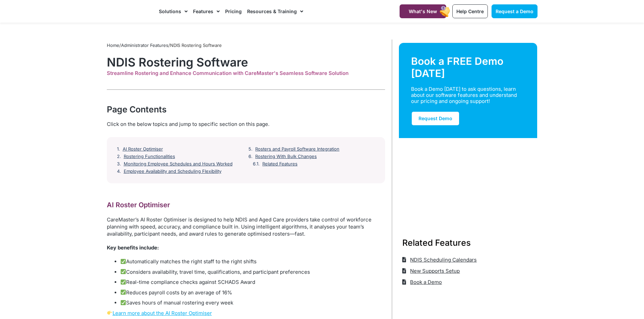  Describe the element at coordinates (253, 292) in the screenshot. I see `li: Reduces payroll costs by an average of 16%` at that location.